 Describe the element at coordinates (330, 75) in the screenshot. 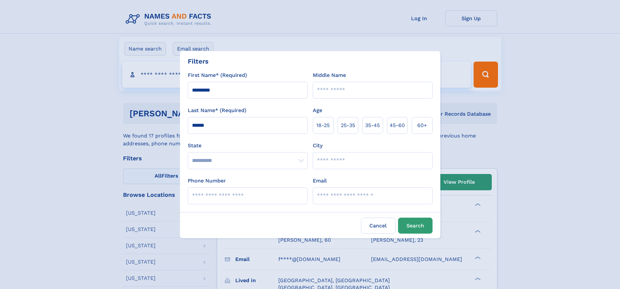

I see `label: Middle Name` at that location.